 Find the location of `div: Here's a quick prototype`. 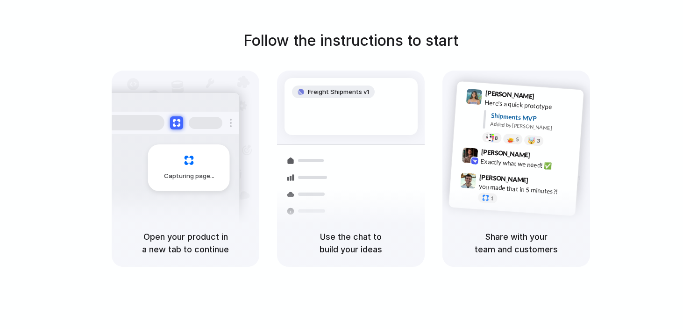

div: Here's a quick prototype is located at coordinates (531, 105).